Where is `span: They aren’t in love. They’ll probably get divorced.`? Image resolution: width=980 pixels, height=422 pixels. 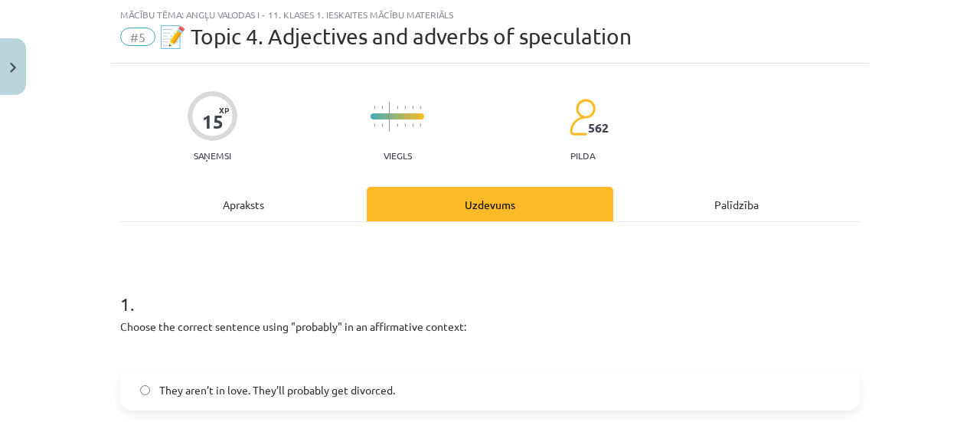
span: They aren’t in love. They’ll probably get divorced. is located at coordinates (277, 389).